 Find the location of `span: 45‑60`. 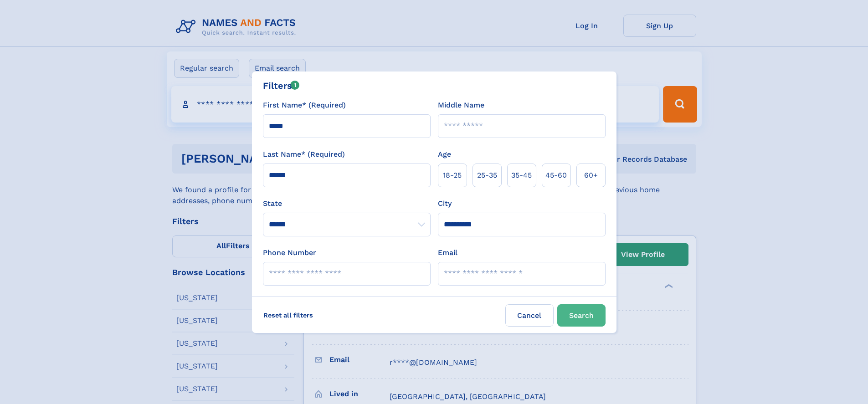

span: 45‑60 is located at coordinates (556, 175).